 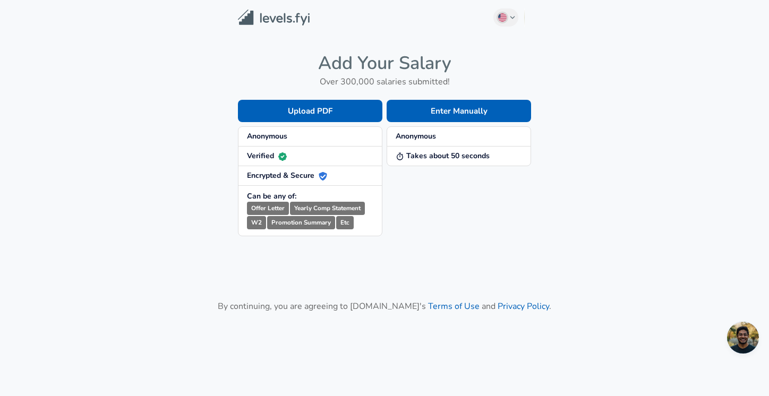 What do you see at coordinates (266, 156) in the screenshot?
I see `strong: Verified` at bounding box center [266, 156].